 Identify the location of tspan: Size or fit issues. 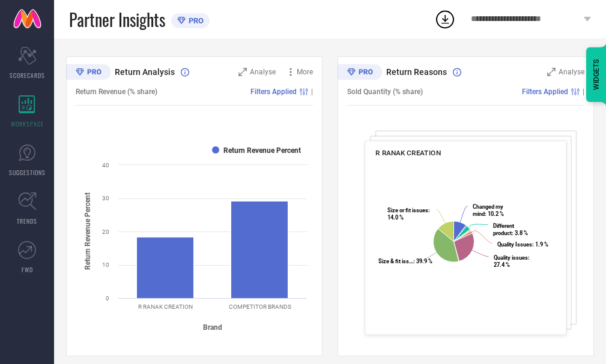
(407, 210).